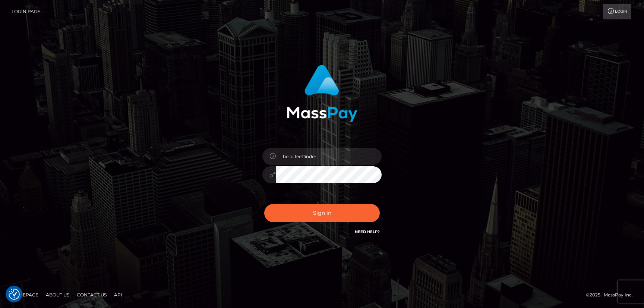 The height and width of the screenshot is (308, 644). Describe the element at coordinates (617, 12) in the screenshot. I see `a: Login` at that location.